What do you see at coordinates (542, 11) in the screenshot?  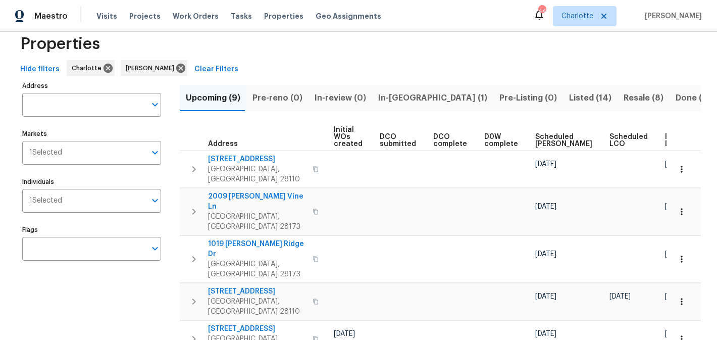 I see `div: 44` at bounding box center [542, 11].